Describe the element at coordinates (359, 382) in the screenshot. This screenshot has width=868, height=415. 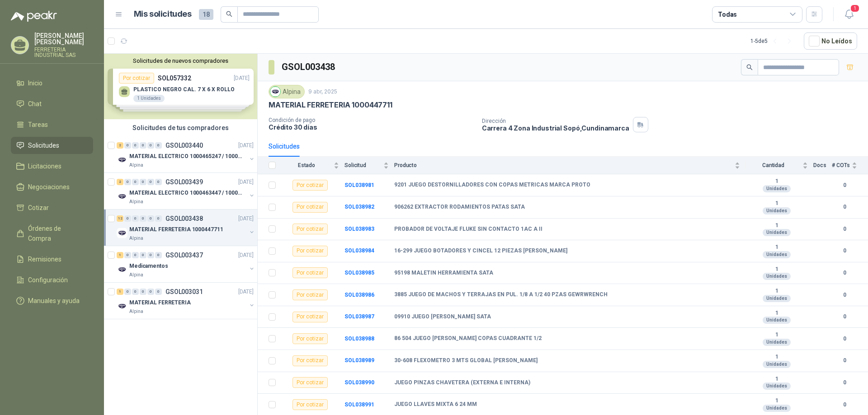
I see `b: SOL038990` at that location.